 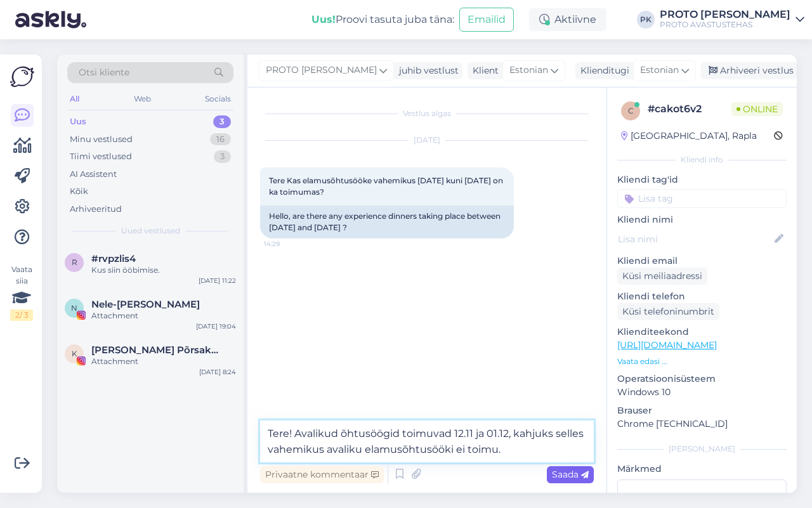 What do you see at coordinates (668, 311) in the screenshot?
I see `div: Küsi telefoninumbrit` at bounding box center [668, 311].